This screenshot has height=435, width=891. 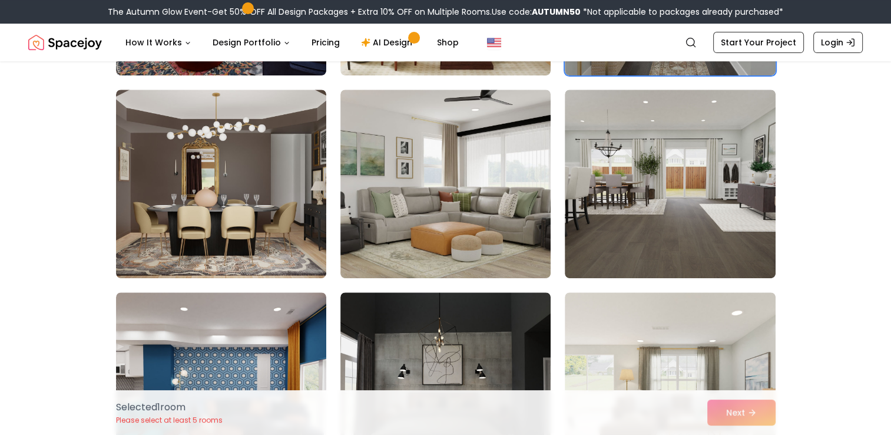 I want to click on img: United States, so click(x=494, y=42).